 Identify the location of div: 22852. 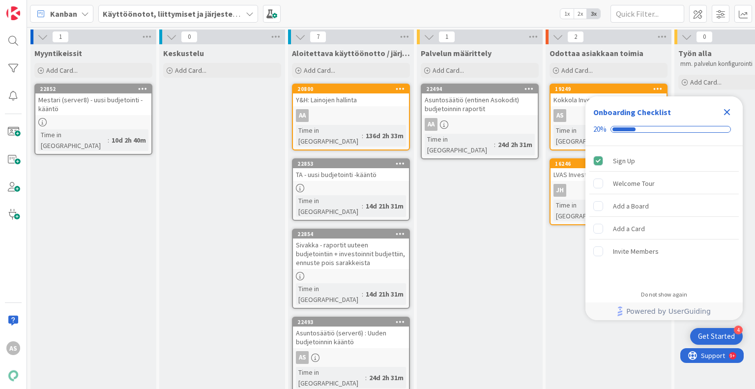
(95, 89).